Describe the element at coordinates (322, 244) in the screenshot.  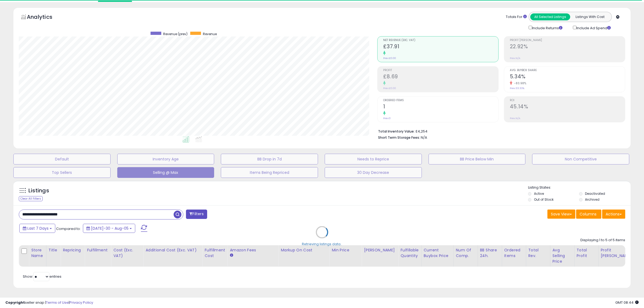
I see `div: Retrieving listings data..` at that location.